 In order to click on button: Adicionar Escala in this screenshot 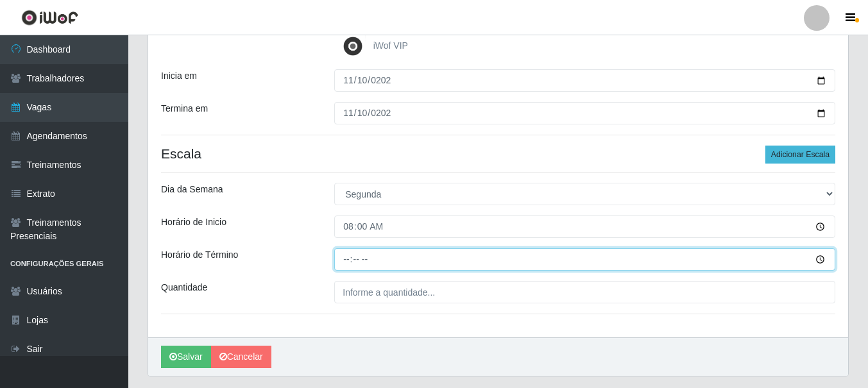, I will do `click(800, 154)`.